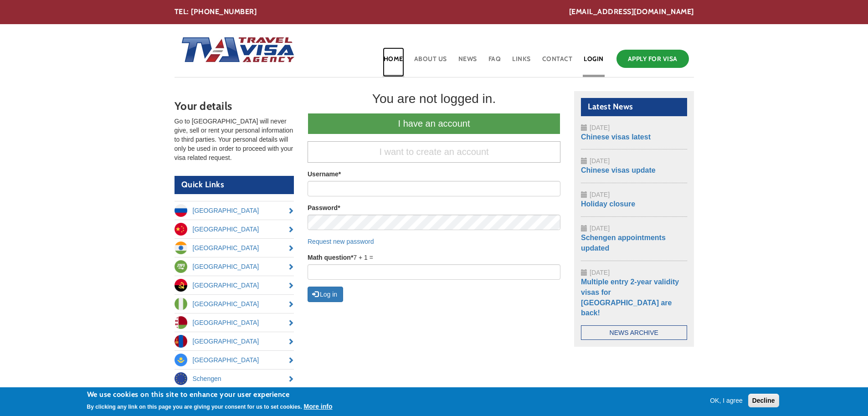 The width and height of the screenshot is (868, 416). I want to click on a: Schengen, so click(234, 379).